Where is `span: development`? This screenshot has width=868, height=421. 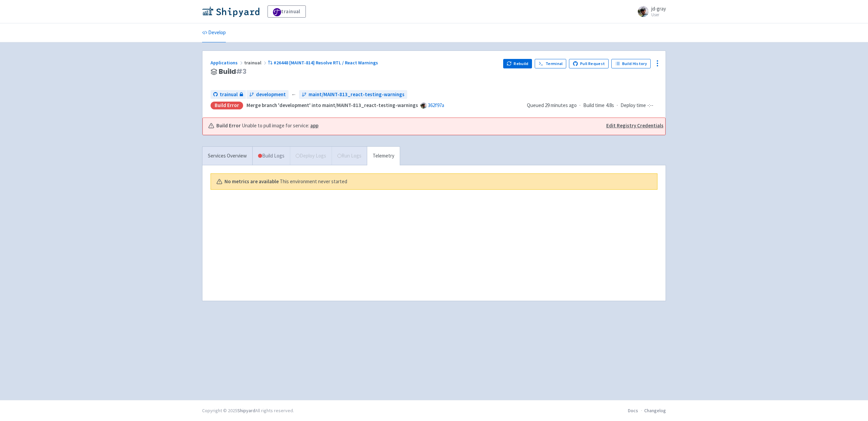 span: development is located at coordinates (271, 95).